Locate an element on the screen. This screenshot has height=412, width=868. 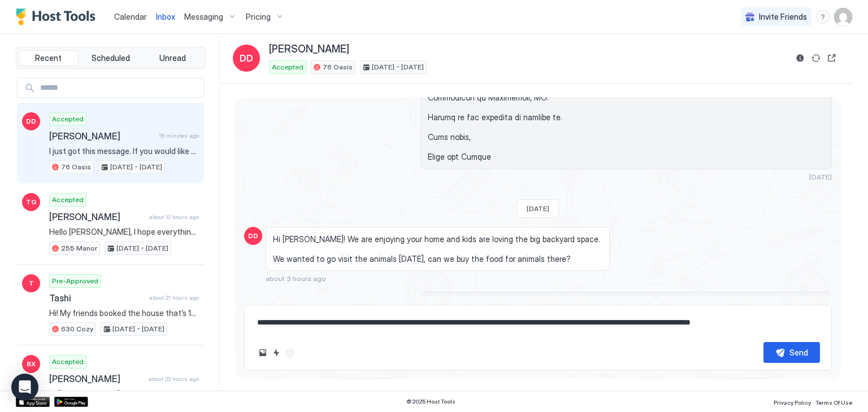
span: I just got this message. If you would like to come over now that is fine. We don't sell animal fo... is located at coordinates (123, 152).